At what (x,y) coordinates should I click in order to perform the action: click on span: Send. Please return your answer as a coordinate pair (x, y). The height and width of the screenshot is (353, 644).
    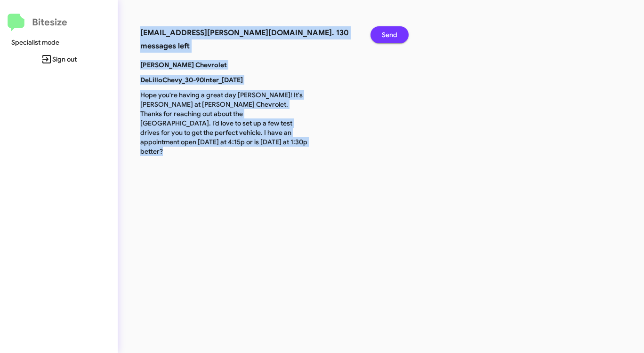
    Looking at the image, I should click on (389, 35).